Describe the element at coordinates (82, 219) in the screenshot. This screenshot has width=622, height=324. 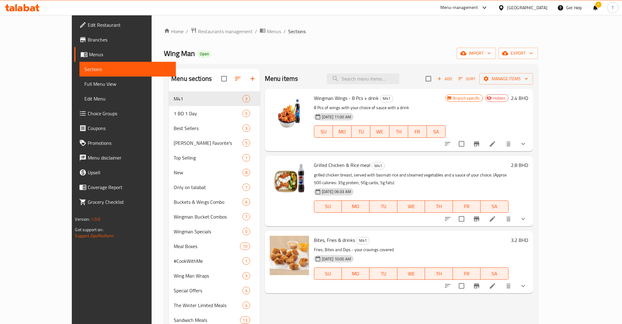
I see `span: Version:` at that location.